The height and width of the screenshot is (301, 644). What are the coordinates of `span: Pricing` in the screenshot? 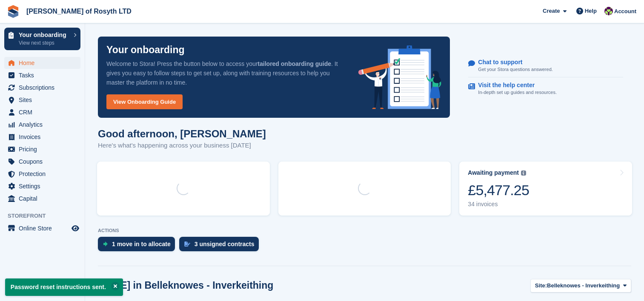 It's located at (44, 149).